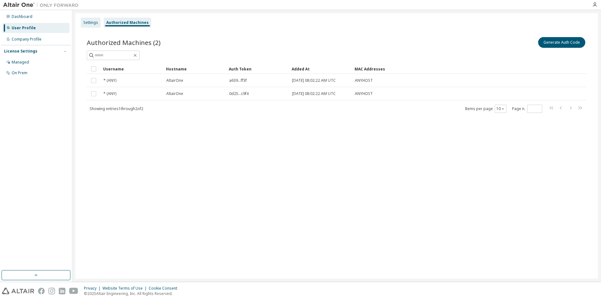 The width and height of the screenshot is (601, 300). Describe the element at coordinates (74, 291) in the screenshot. I see `img: youtube.svg` at that location.